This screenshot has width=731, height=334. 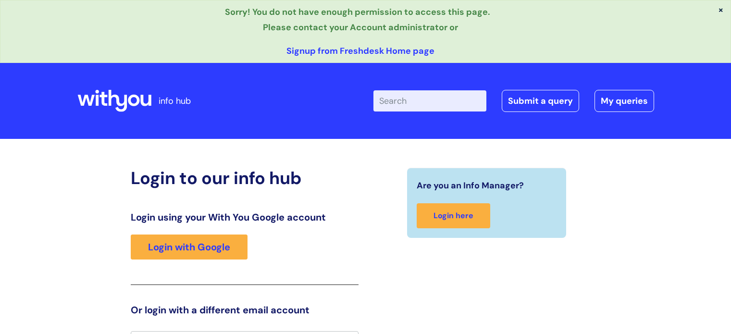 I want to click on h2: Login to our info hub, so click(x=244, y=178).